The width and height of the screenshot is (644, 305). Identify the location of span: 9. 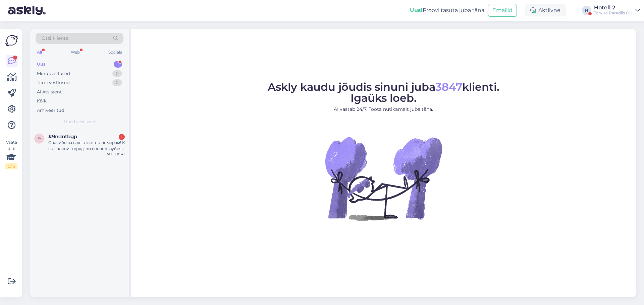
(39, 138).